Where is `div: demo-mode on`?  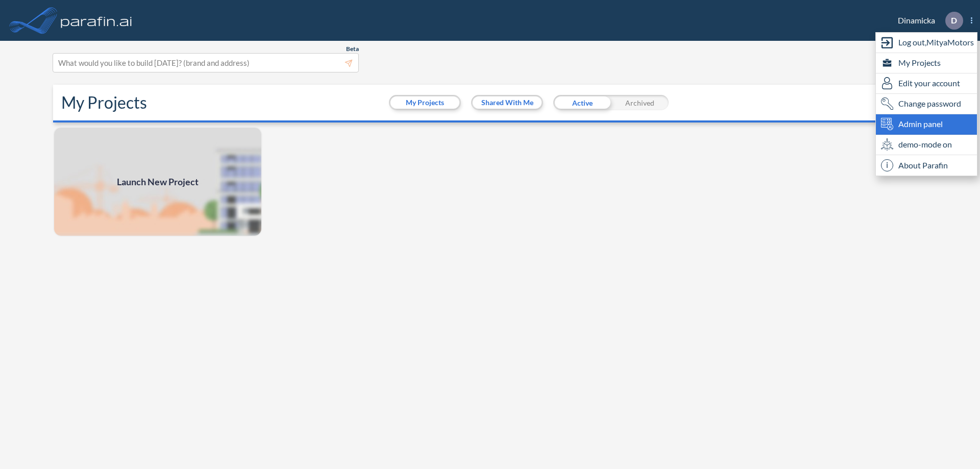 div: demo-mode on is located at coordinates (926, 145).